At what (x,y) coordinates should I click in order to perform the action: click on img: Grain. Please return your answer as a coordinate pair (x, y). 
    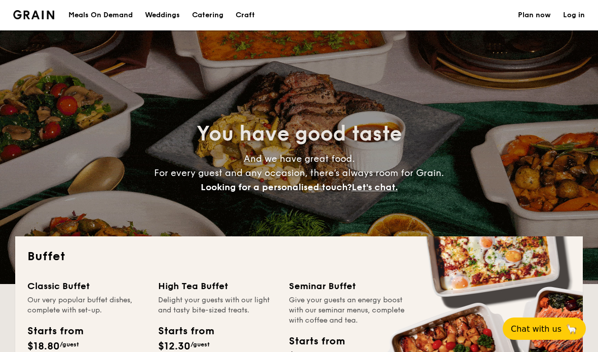
    Looking at the image, I should click on (33, 15).